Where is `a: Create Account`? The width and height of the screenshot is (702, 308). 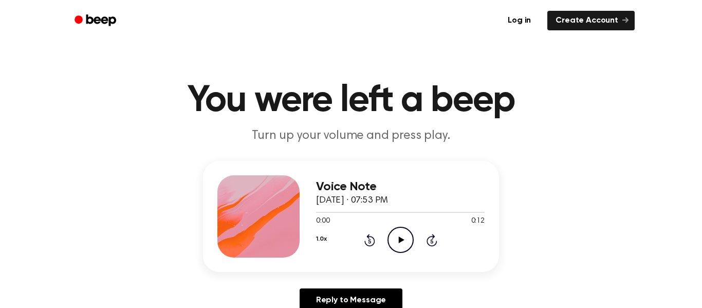 a: Create Account is located at coordinates (591, 21).